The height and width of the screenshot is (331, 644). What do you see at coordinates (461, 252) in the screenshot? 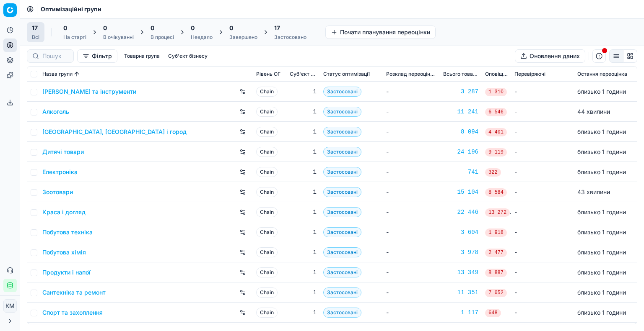
I see `a: 3 978` at bounding box center [461, 252].